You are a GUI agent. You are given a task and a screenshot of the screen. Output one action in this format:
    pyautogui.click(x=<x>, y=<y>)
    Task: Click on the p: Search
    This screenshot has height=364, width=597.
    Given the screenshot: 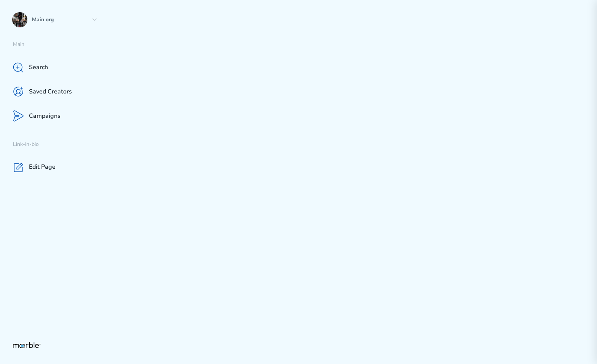 What is the action you would take?
    pyautogui.click(x=39, y=67)
    